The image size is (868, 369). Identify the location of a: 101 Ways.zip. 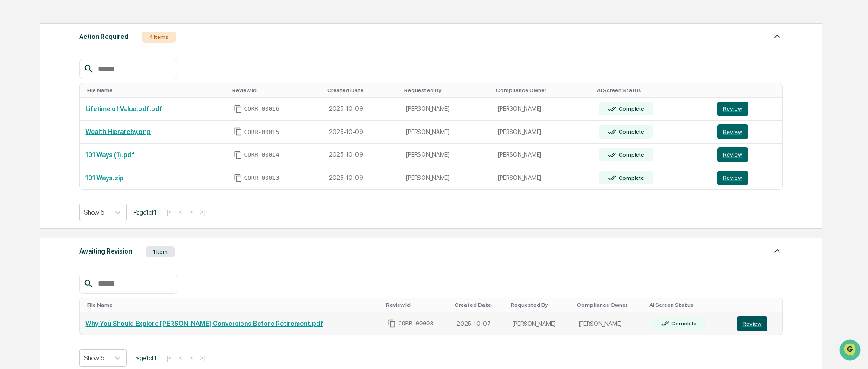
(105, 178).